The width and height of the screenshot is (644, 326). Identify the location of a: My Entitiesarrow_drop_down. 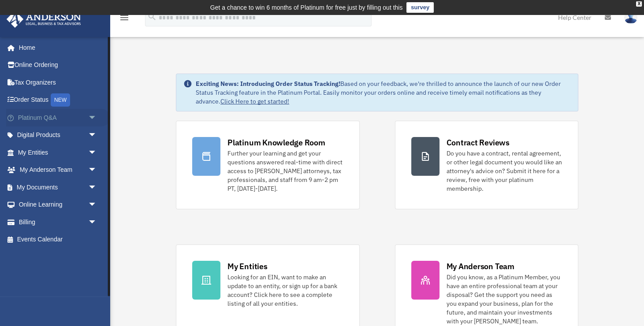
(58, 152).